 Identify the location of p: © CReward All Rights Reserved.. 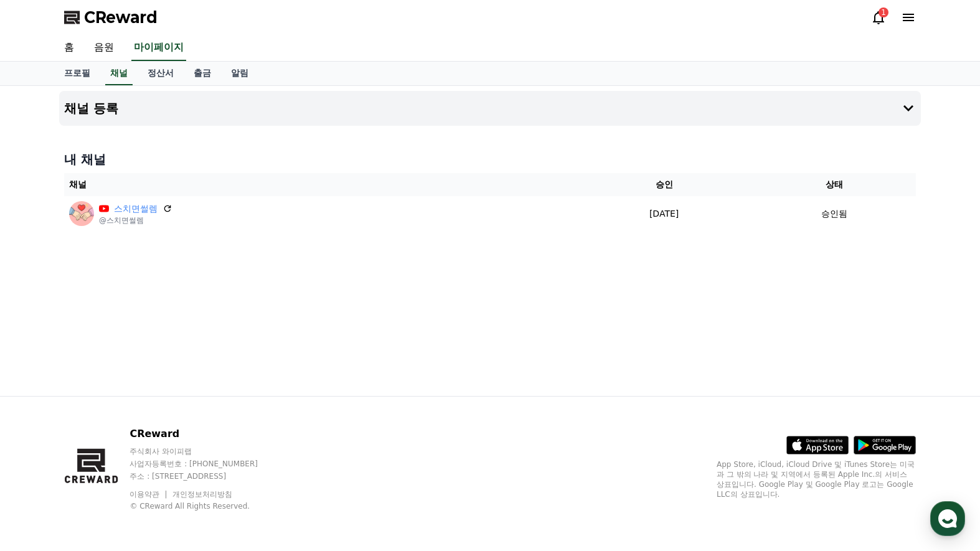
(206, 506).